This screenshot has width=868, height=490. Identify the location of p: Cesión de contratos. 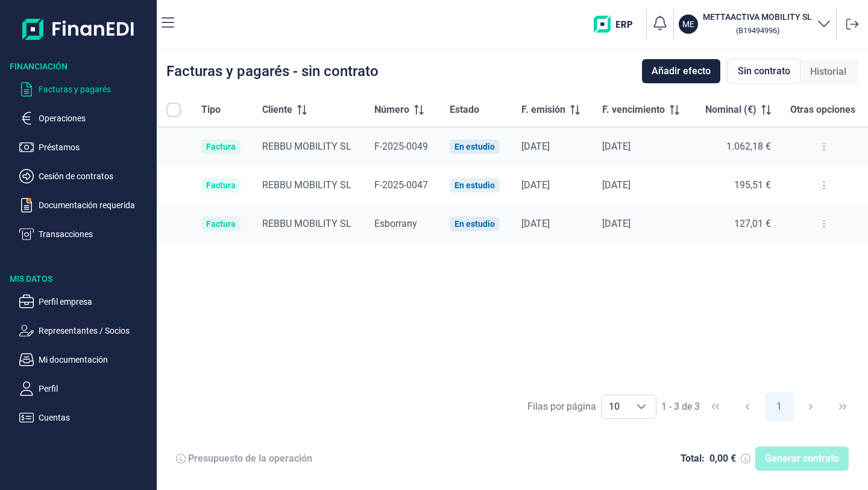
(95, 176).